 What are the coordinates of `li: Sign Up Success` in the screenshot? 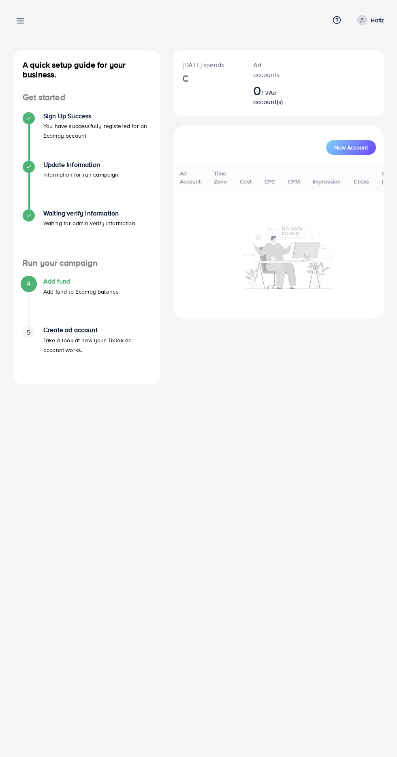 It's located at (86, 136).